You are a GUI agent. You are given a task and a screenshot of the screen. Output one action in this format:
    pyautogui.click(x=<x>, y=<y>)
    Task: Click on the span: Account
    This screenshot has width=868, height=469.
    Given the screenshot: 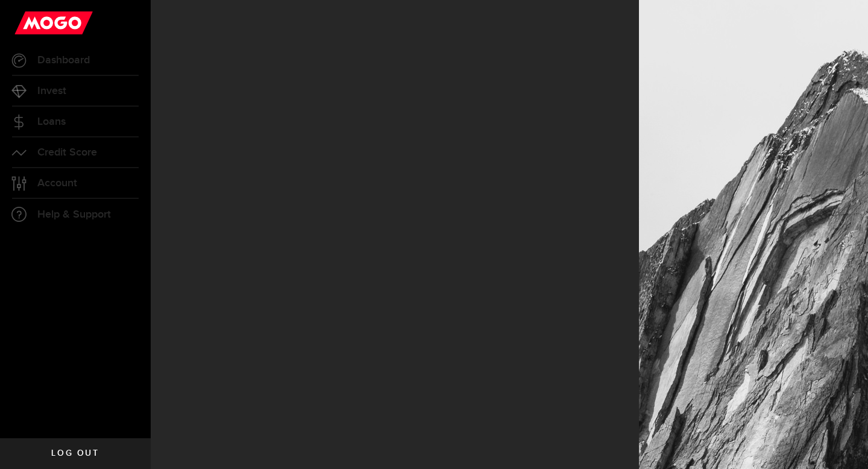 What is the action you would take?
    pyautogui.click(x=57, y=183)
    